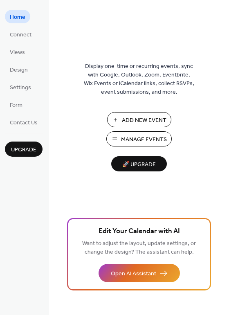  Describe the element at coordinates (139, 139) in the screenshot. I see `button: Manage Events` at that location.